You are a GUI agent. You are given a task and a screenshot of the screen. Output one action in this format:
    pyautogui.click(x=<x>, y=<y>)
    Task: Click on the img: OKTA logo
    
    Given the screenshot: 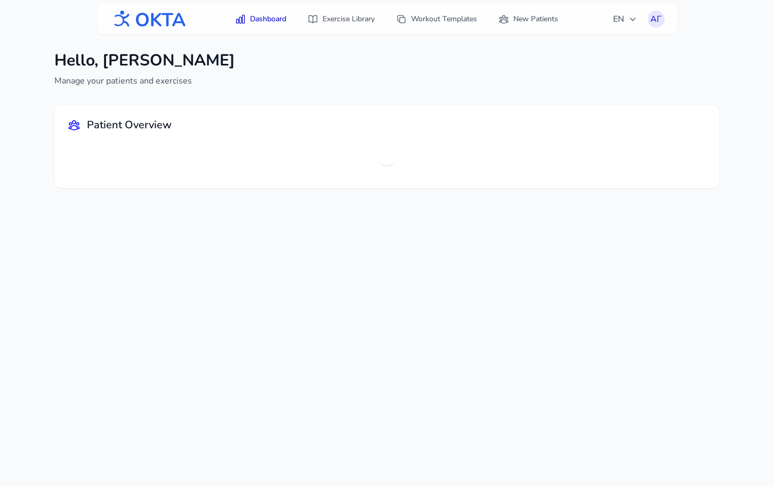 What is the action you would take?
    pyautogui.click(x=148, y=19)
    